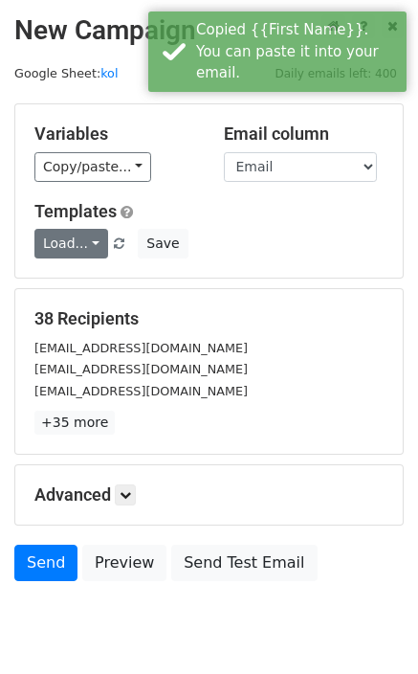 This screenshot has height=674, width=418. I want to click on h2: New Campaign, so click(209, 31).